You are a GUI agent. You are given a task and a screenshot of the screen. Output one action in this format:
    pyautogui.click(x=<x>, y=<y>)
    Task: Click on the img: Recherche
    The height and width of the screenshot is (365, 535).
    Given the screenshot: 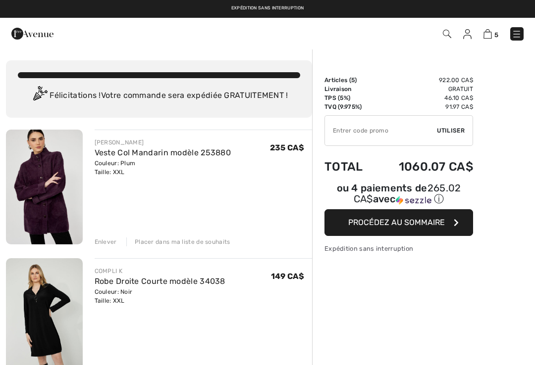 What is the action you would take?
    pyautogui.click(x=447, y=34)
    